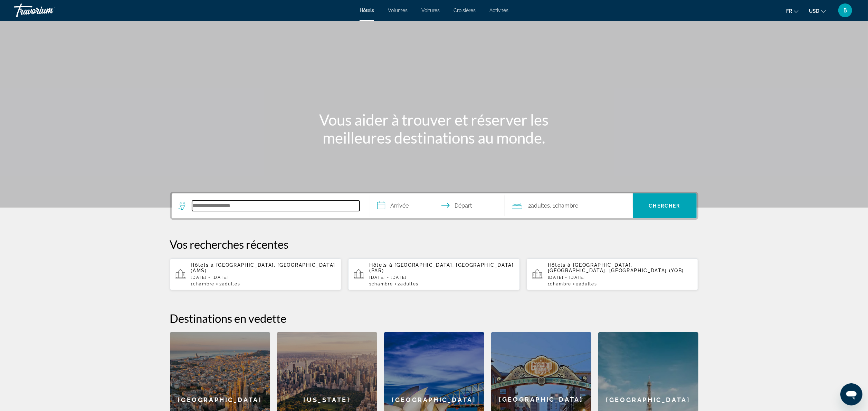 The width and height of the screenshot is (868, 411). Describe the element at coordinates (434, 129) in the screenshot. I see `h1: Vous aider à trouver et réserver les meilleures destinations au monde.` at that location.